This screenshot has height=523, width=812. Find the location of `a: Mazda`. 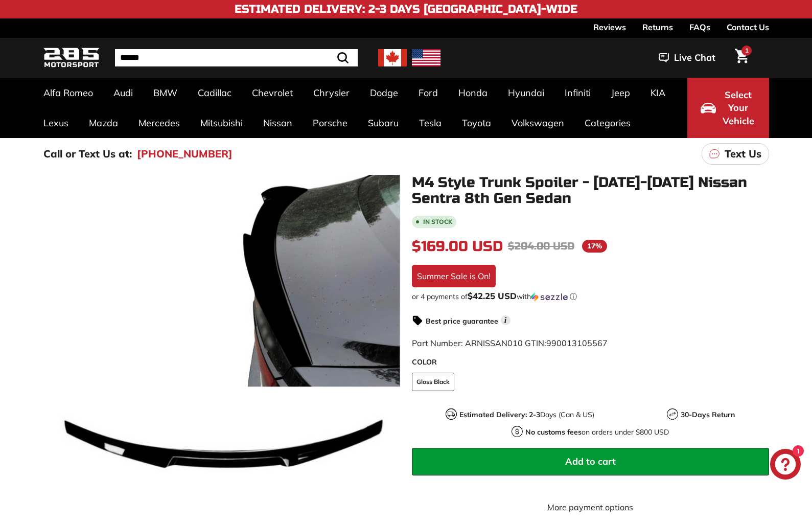

a: Mazda is located at coordinates (103, 123).